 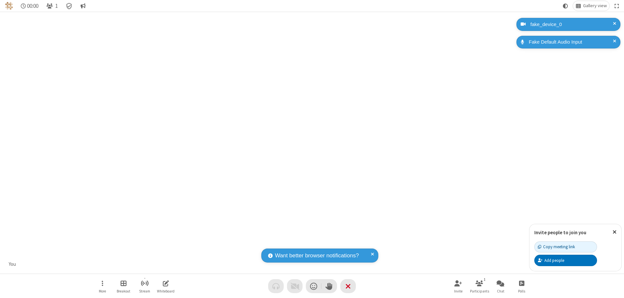 What do you see at coordinates (145, 291) in the screenshot?
I see `span: Stream` at bounding box center [145, 291].